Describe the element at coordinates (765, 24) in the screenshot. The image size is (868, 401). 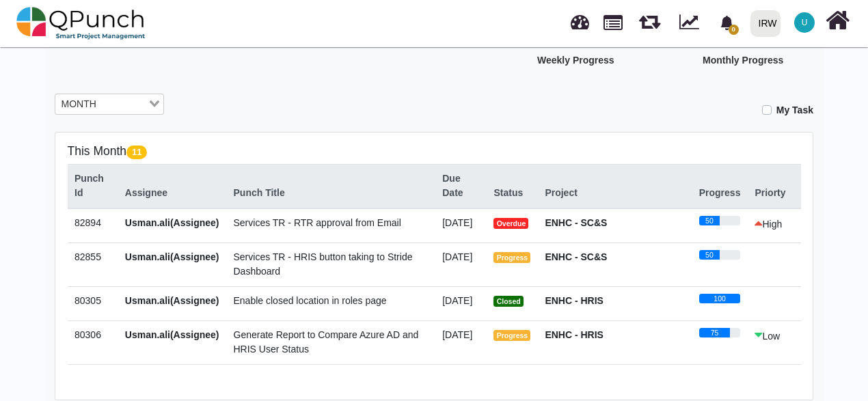
I see `a: IRW` at that location.